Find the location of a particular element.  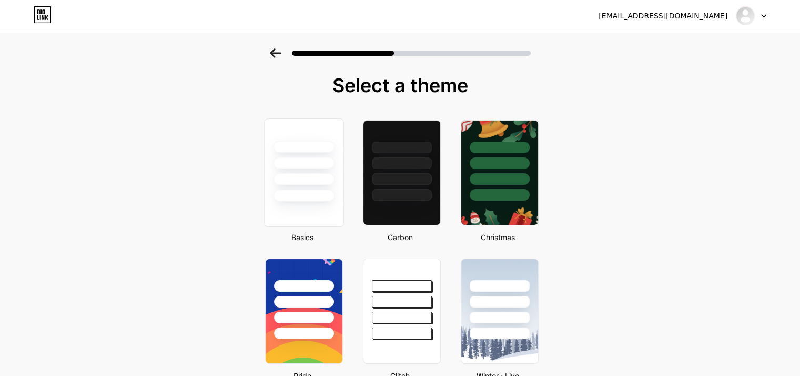

img: indianrestaurantinnj is located at coordinates (745, 16).